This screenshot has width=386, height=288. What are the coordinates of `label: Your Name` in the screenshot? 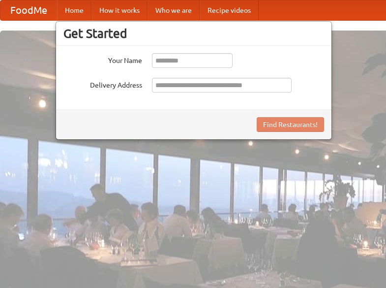 It's located at (103, 59).